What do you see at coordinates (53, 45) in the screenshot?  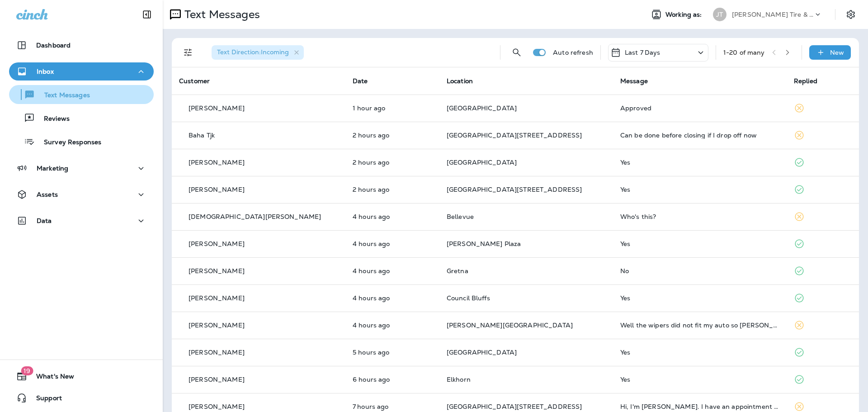 I see `p: Dashboard` at bounding box center [53, 45].